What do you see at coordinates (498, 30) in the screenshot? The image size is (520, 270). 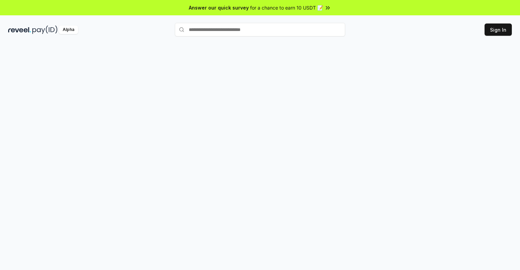 I see `button: Sign In` at bounding box center [498, 30].